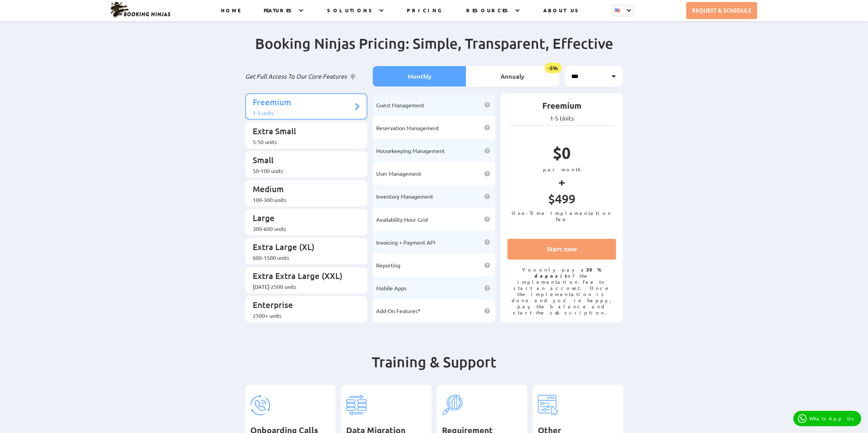  What do you see at coordinates (303, 190) in the screenshot?
I see `p: Medium` at bounding box center [303, 190].